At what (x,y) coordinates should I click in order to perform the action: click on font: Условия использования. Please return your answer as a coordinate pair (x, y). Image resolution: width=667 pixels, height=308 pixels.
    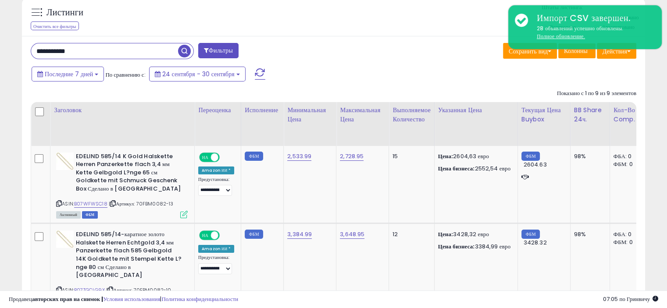
    Looking at the image, I should click on (132, 299).